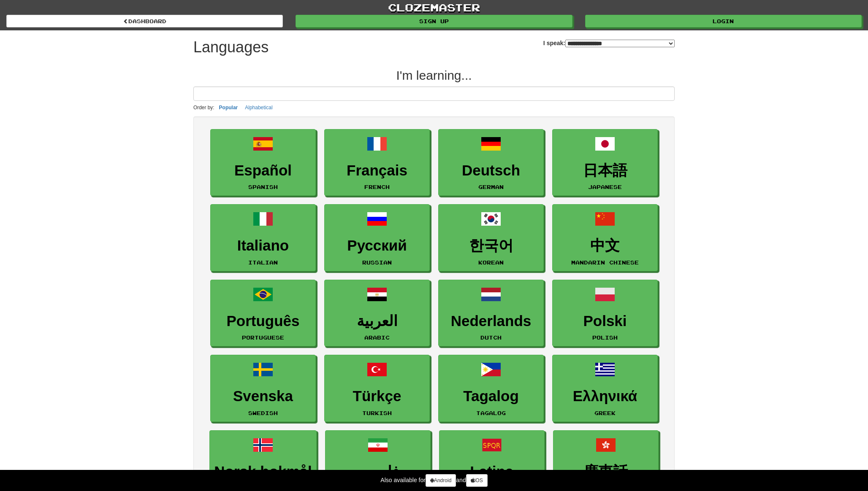 This screenshot has width=868, height=491. What do you see at coordinates (377, 262) in the screenshot?
I see `small: Russian` at bounding box center [377, 262].